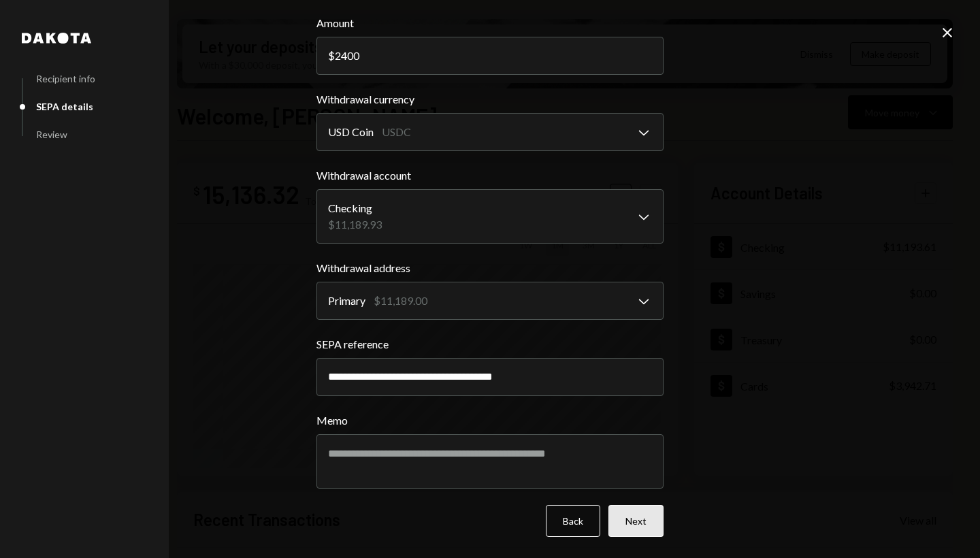  I want to click on label: Withdrawal account, so click(490, 176).